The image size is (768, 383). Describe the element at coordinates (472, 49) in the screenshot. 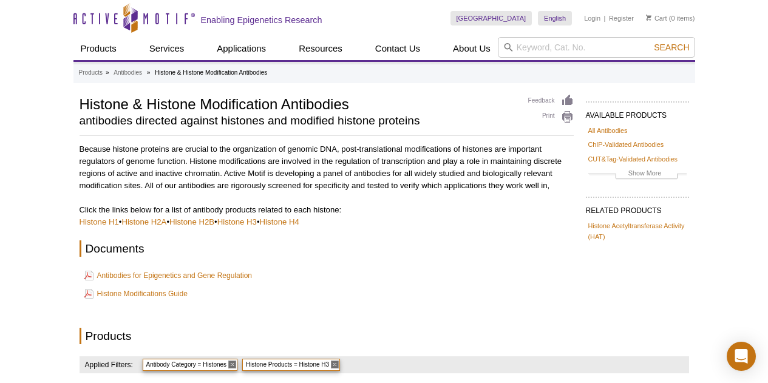

I see `a: About Us` at that location.